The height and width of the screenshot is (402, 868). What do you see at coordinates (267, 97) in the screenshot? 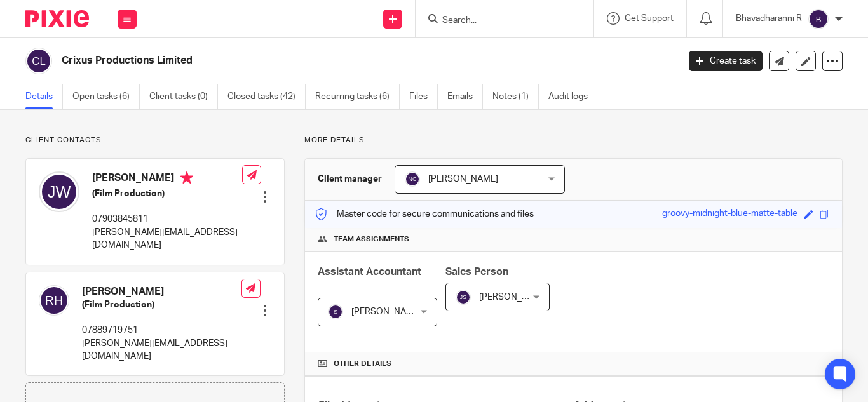
I see `a: Closed tasks (42)` at bounding box center [267, 97].